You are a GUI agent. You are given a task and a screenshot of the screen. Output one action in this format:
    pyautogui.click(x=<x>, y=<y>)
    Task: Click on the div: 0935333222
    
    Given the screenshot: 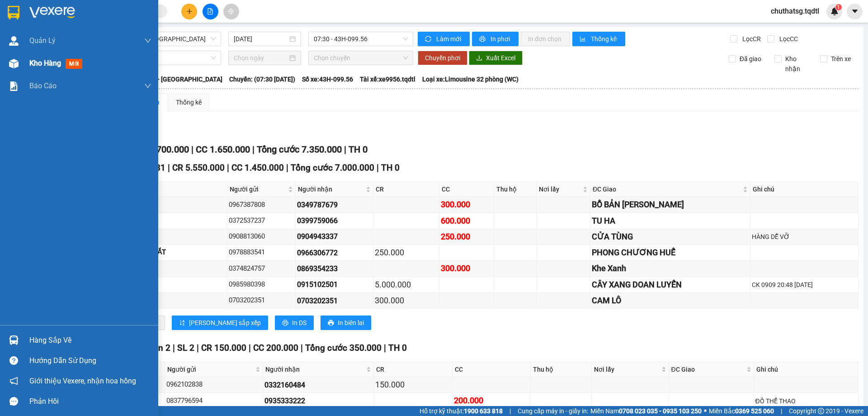 What is the action you would take?
    pyautogui.click(x=319, y=401)
    